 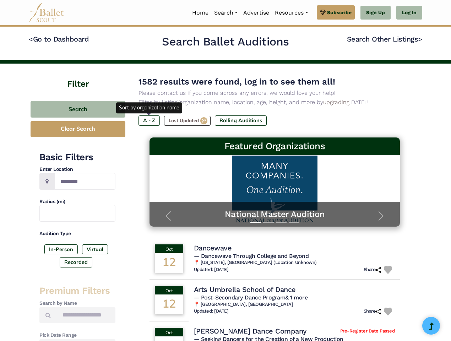 What do you see at coordinates (76, 262) in the screenshot?
I see `label: Recorded` at bounding box center [76, 262].